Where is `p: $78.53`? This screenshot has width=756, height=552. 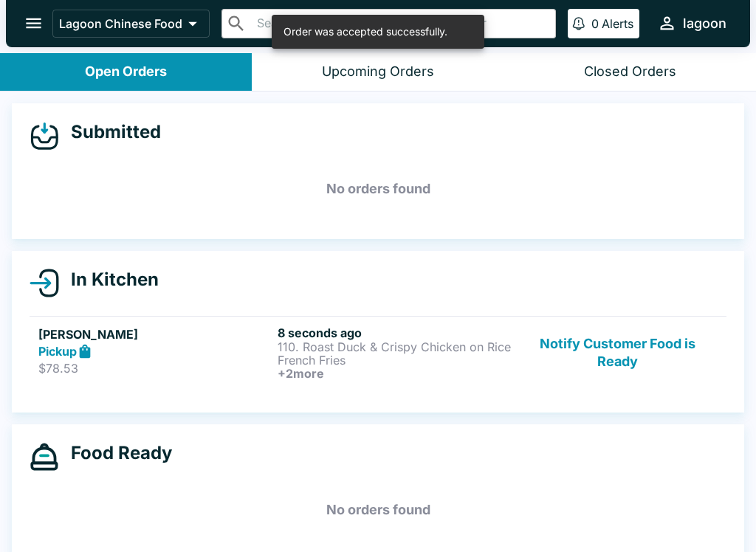
p: $78.53 is located at coordinates (155, 368).